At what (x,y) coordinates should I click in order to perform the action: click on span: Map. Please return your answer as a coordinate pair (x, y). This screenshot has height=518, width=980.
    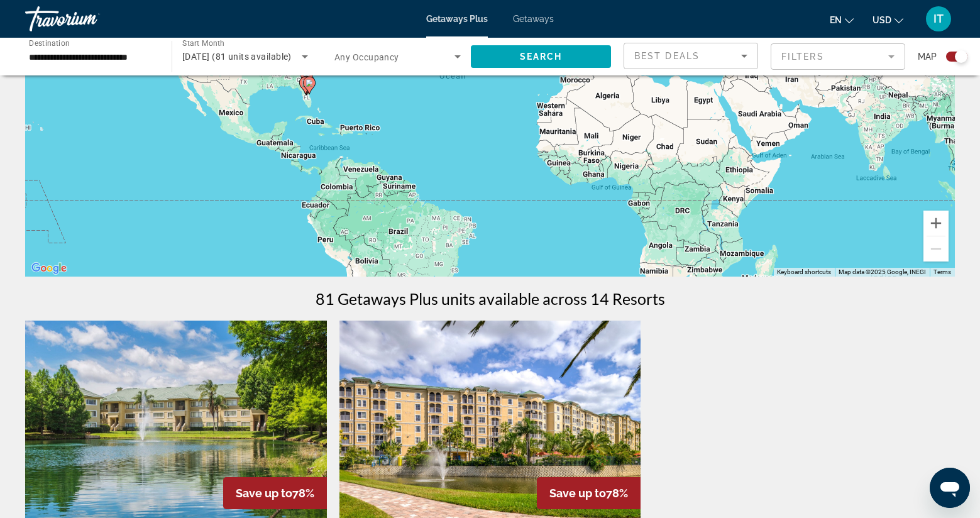
    Looking at the image, I should click on (927, 57).